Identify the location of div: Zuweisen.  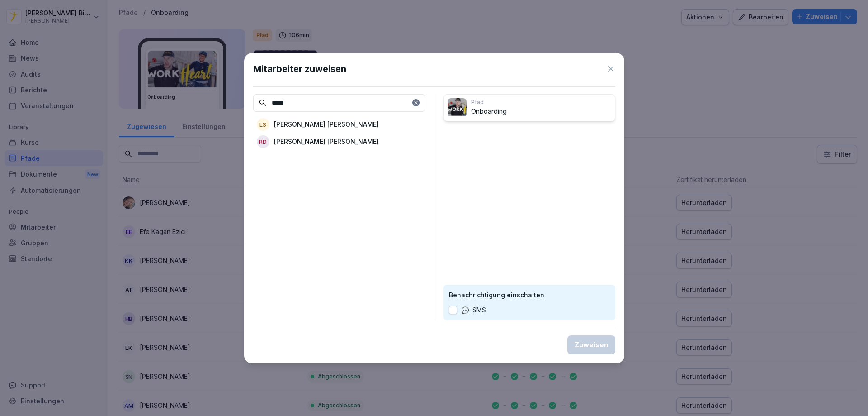
(591, 344).